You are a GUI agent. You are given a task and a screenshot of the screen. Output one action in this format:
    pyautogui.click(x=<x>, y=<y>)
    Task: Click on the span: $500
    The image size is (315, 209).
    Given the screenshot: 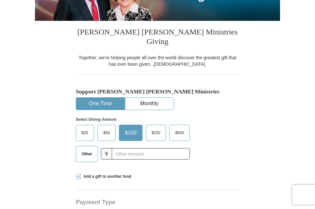 What is the action you would take?
    pyautogui.click(x=179, y=133)
    